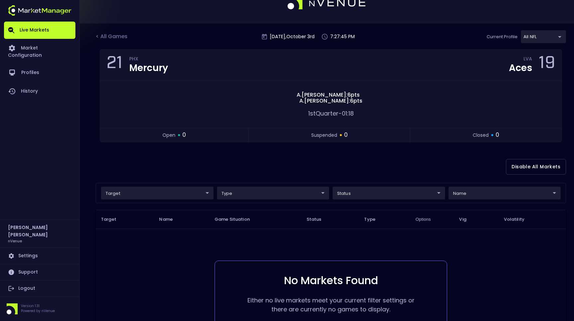 This screenshot has height=321, width=574. Describe the element at coordinates (481, 135) in the screenshot. I see `span: closed` at that location.